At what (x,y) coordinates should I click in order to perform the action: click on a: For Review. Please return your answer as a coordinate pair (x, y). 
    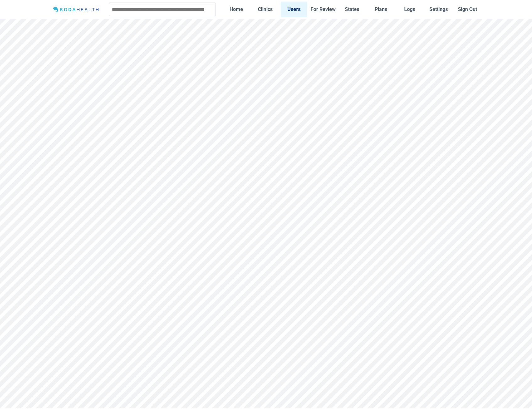
    Looking at the image, I should click on (323, 9).